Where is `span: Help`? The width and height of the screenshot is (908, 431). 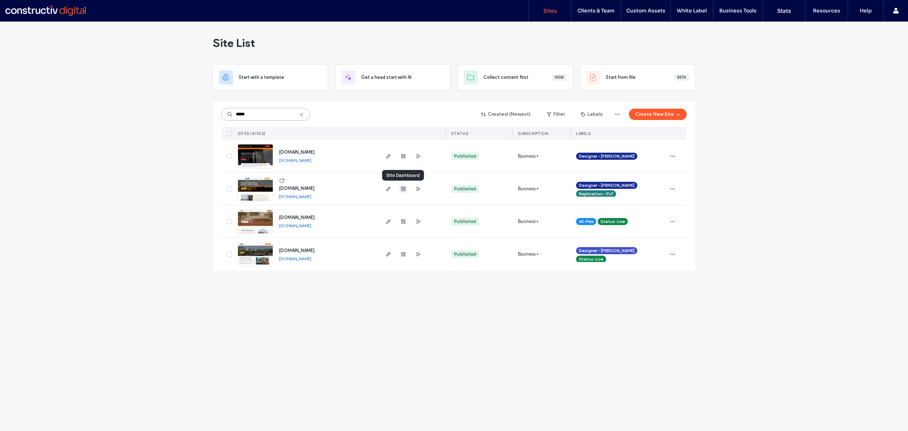
span: Help is located at coordinates (23, 8).